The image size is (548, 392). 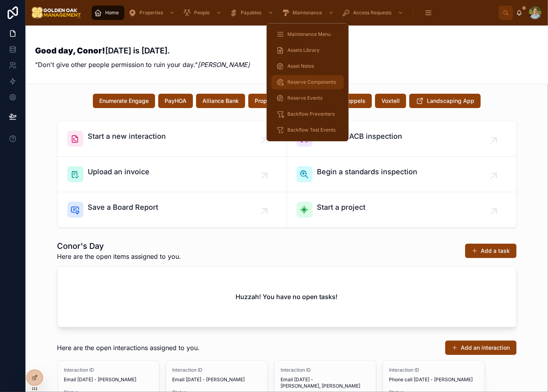 What do you see at coordinates (491, 251) in the screenshot?
I see `a: Add a task` at bounding box center [491, 251].